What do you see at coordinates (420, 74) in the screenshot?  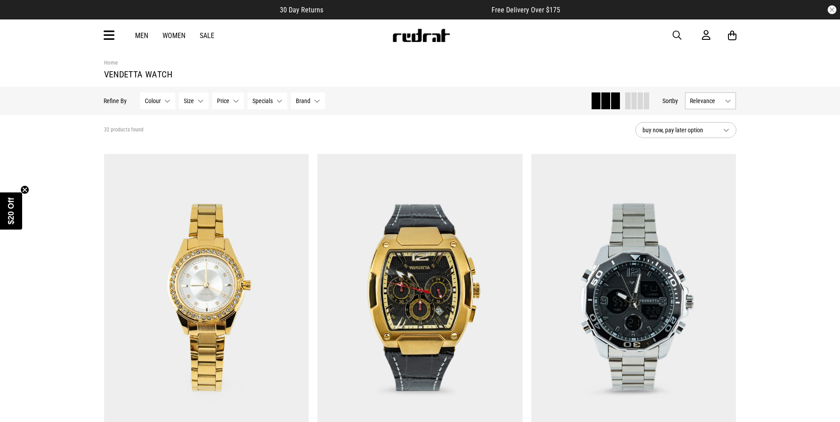 I see `h1: vendetta watch` at bounding box center [420, 74].